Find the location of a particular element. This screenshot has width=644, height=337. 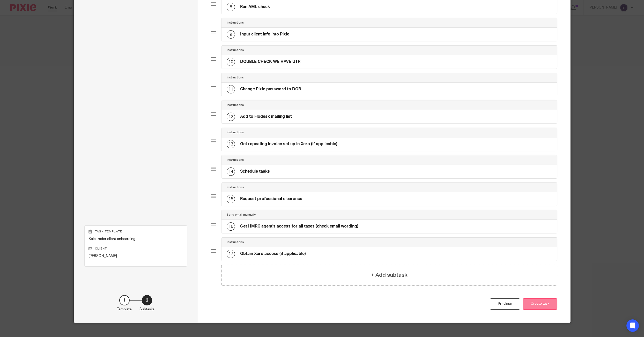

p: Sole trader client onboarding is located at coordinates (136, 239).